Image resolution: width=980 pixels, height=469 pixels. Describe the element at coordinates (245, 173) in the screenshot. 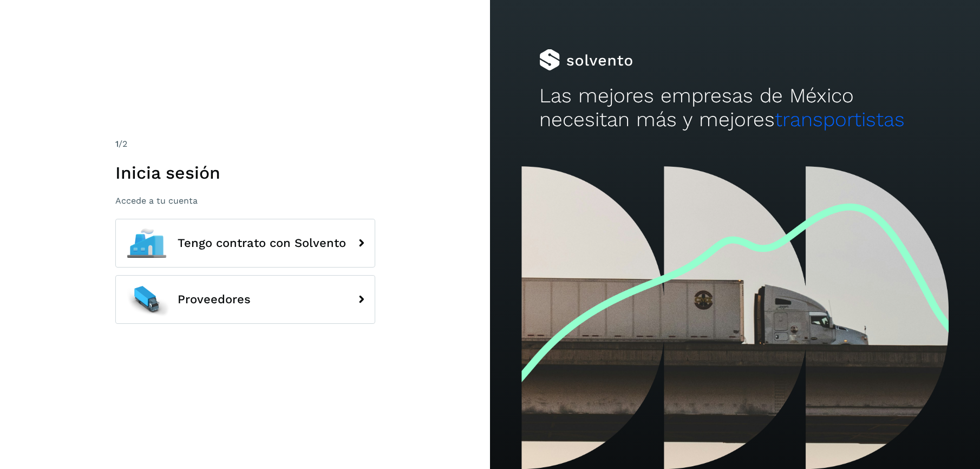

I see `h1: Inicia sesión` at that location.